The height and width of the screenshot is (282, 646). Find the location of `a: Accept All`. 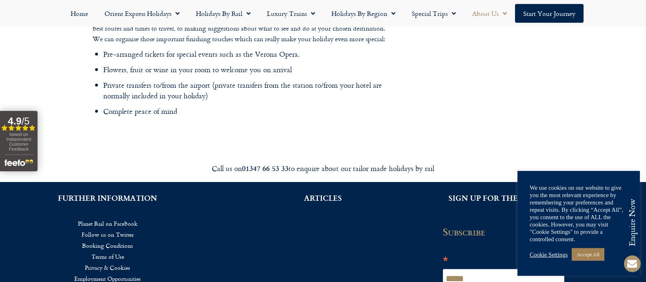

a: Accept All is located at coordinates (588, 254).